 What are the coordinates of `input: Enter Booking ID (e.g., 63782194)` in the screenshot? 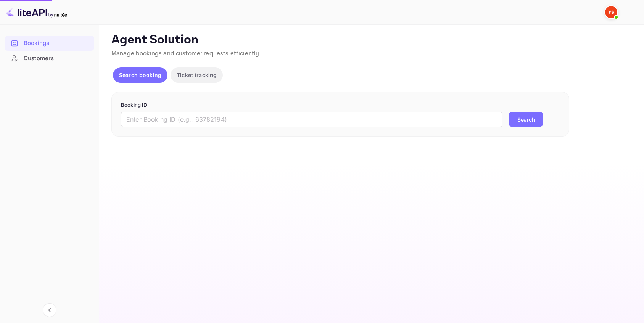 It's located at (312, 120).